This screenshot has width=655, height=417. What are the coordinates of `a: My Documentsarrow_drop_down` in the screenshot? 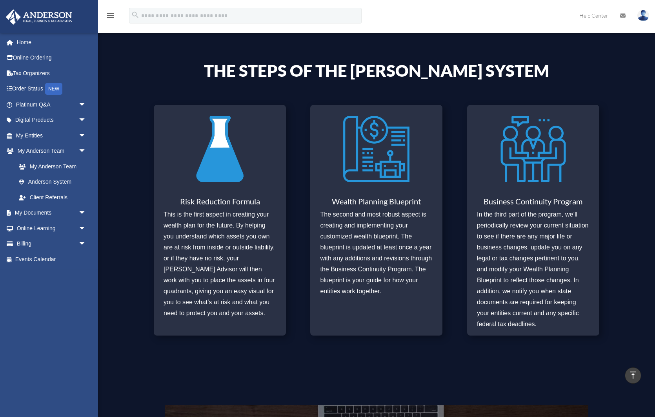 It's located at (52, 213).